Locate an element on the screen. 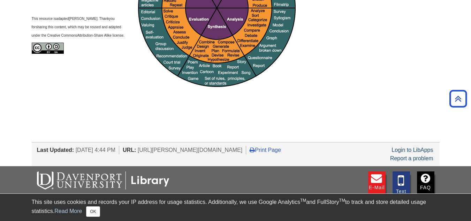 The width and height of the screenshot is (471, 221). span: adapted is located at coordinates (62, 18).